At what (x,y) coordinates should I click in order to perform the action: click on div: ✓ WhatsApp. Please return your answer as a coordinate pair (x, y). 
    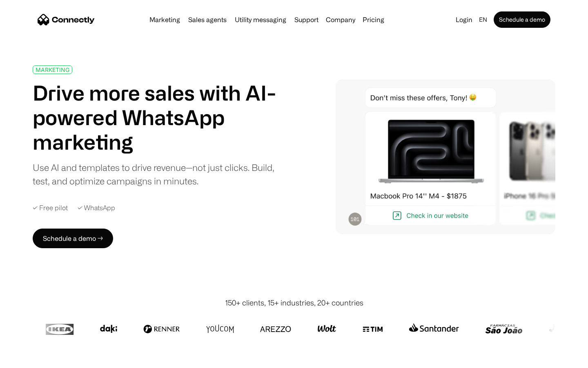
    Looking at the image, I should click on (96, 208).